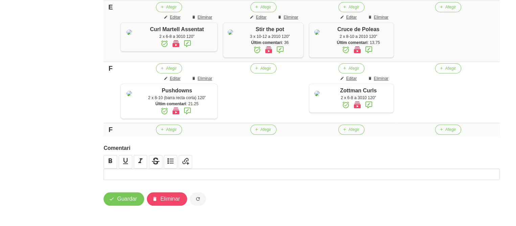 This screenshot has width=516, height=226. I want to click on div: 3 x 10-12 a 2010 120", so click(270, 37).